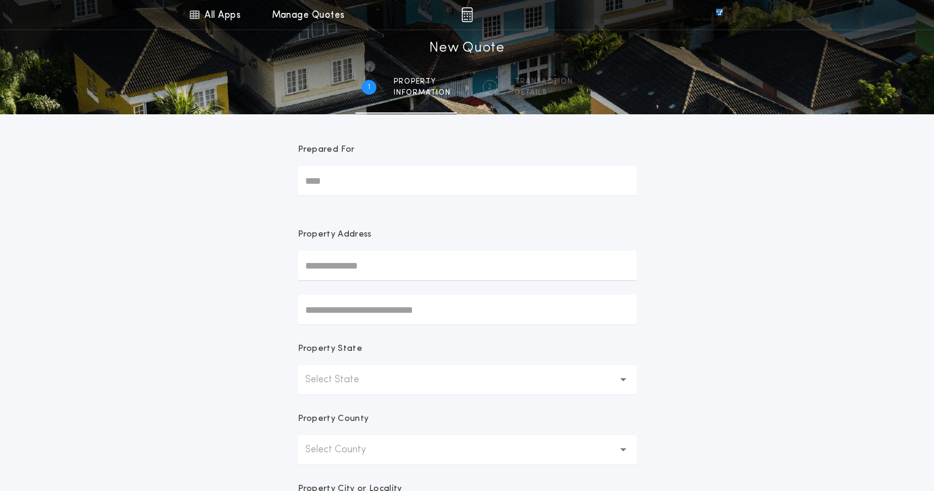 This screenshot has height=491, width=934. What do you see at coordinates (719, 15) in the screenshot?
I see `img: vs-icon` at bounding box center [719, 15].